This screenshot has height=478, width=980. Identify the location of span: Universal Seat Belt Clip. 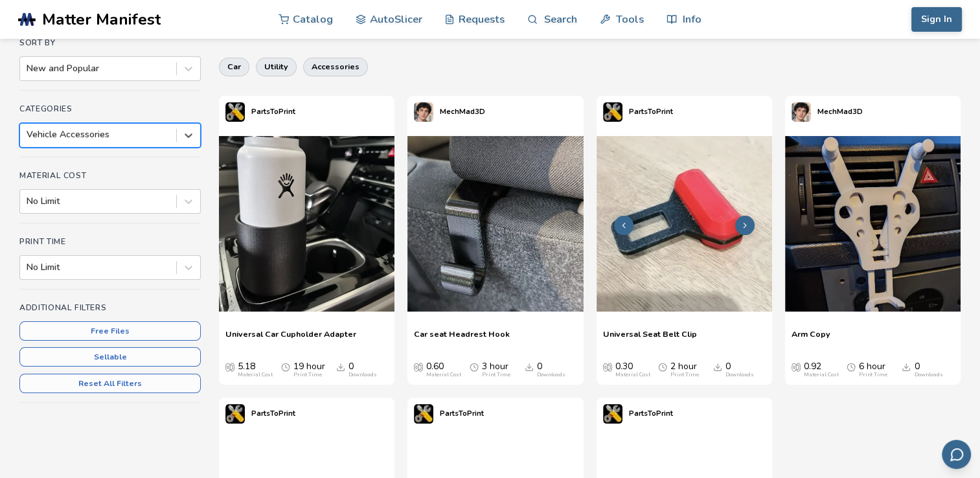
(650, 339).